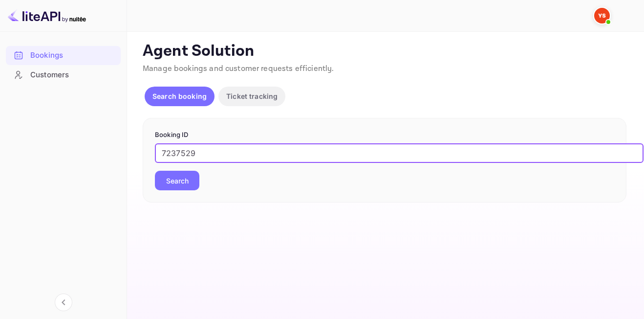 The width and height of the screenshot is (644, 319). I want to click on p: Ticket tracking, so click(252, 96).